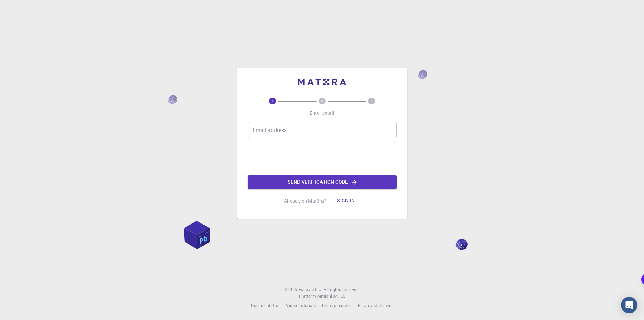 This screenshot has height=320, width=644. I want to click on p: Enter email, so click(322, 113).